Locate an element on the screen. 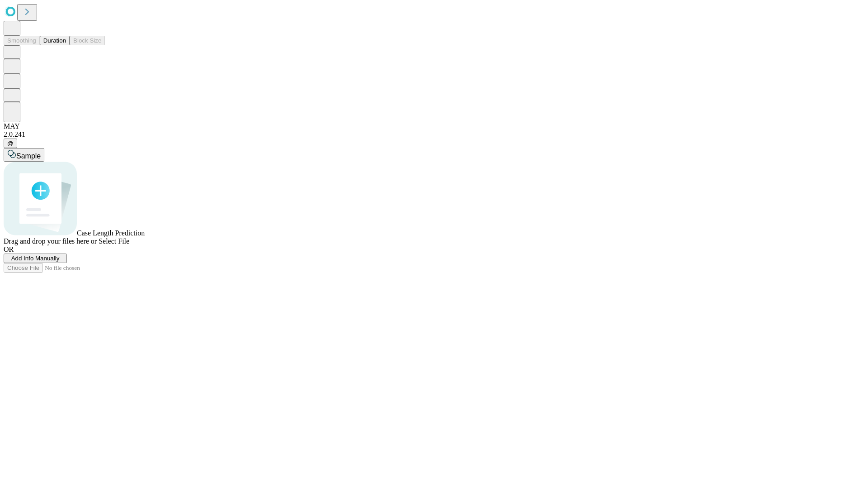  span: Sample is located at coordinates (28, 156).